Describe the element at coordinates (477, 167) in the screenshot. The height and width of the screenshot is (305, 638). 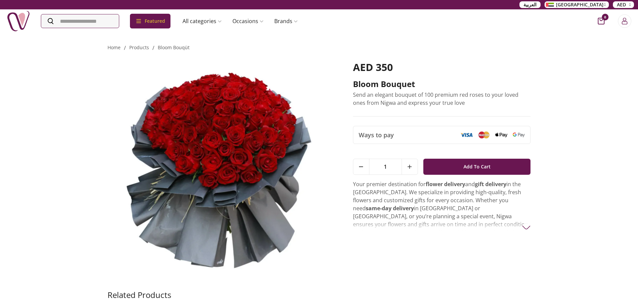
I see `button: Add To Cart` at that location.